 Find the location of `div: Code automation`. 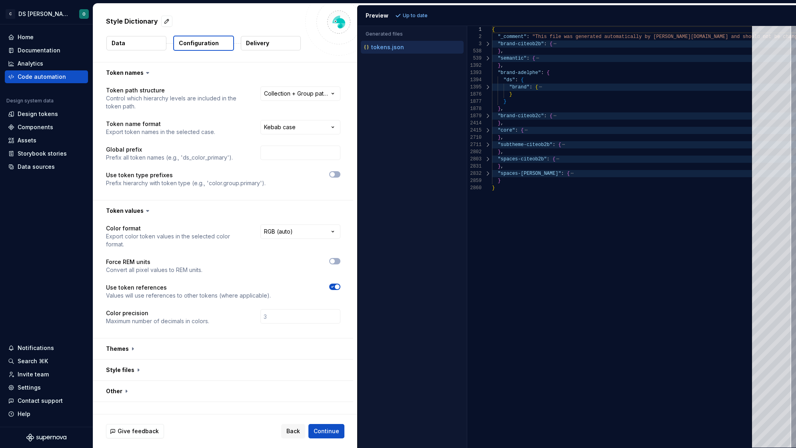

div: Code automation is located at coordinates (42, 77).